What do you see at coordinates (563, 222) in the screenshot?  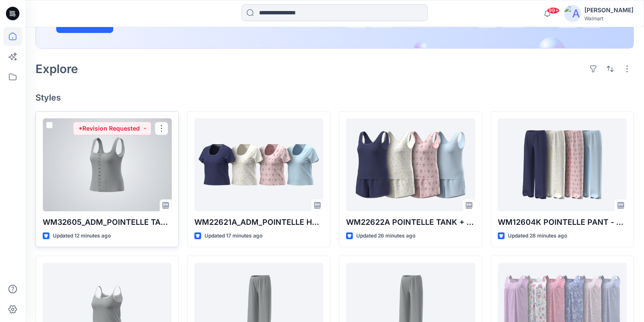 I see `p: WM12604K POINTELLE PANT - w/ PICOT_COLORWAY` at bounding box center [563, 222].